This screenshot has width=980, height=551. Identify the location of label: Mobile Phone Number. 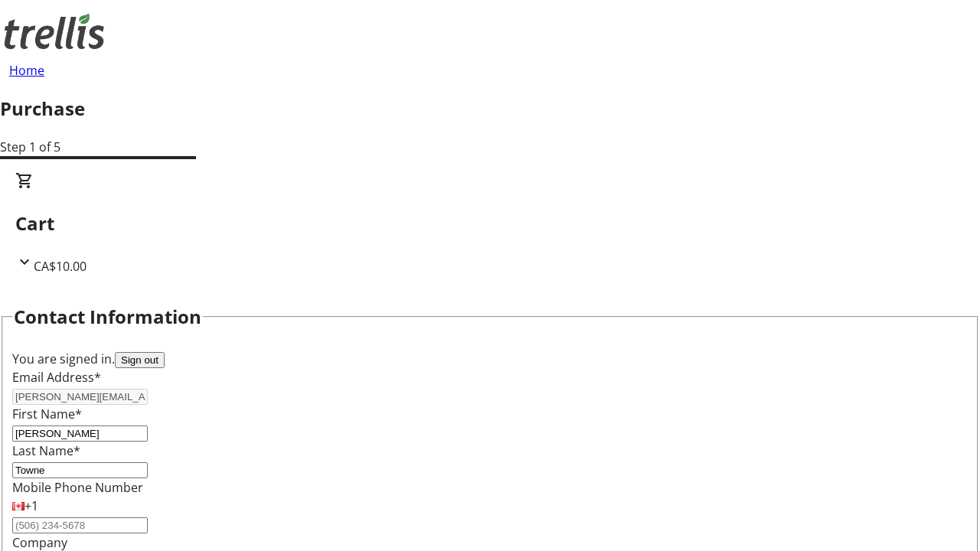
(77, 487).